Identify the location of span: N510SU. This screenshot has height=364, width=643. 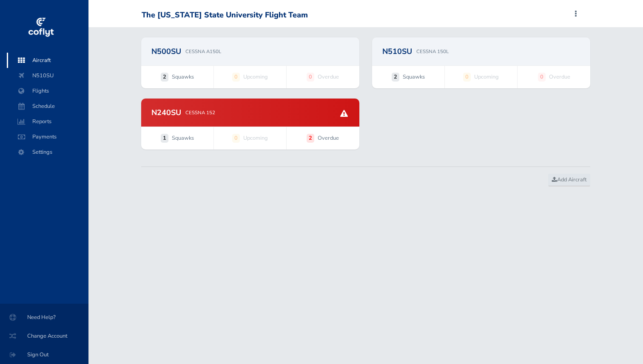
(48, 76).